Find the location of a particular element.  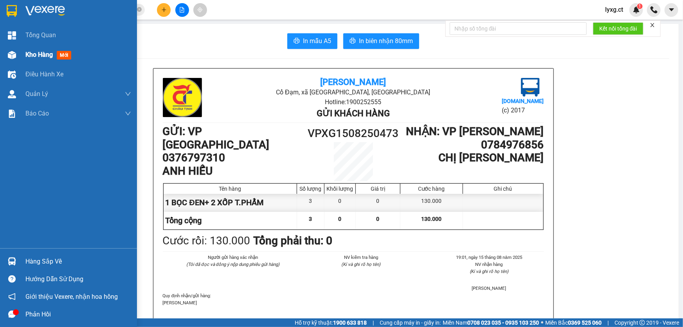

span: copyright is located at coordinates (643, 323).